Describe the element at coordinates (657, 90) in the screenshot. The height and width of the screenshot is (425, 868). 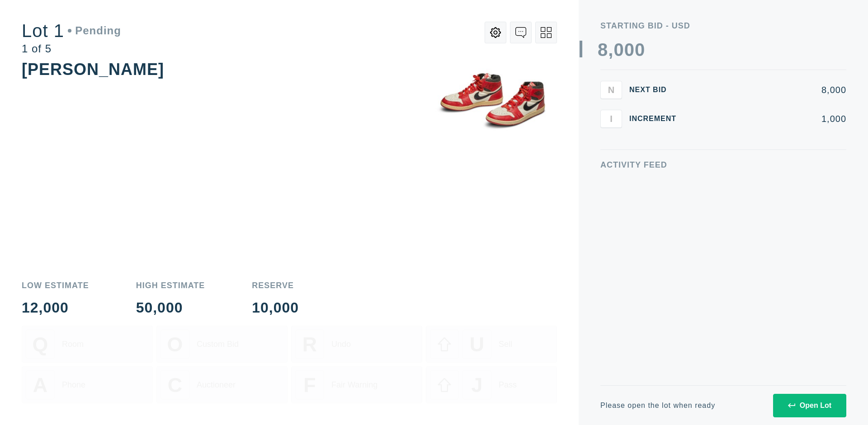
I see `div: Next Bid` at that location.